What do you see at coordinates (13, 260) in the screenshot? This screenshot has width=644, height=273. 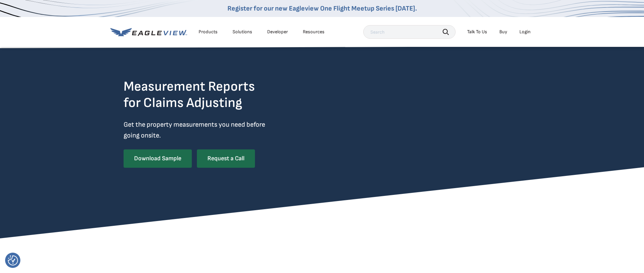 I see `img: Revisit consent button` at bounding box center [13, 260].